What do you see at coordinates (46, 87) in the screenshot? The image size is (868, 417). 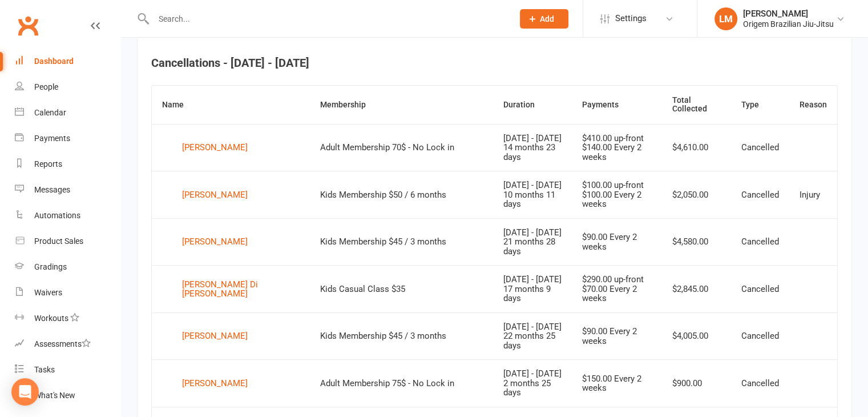 I see `div: People` at bounding box center [46, 87].